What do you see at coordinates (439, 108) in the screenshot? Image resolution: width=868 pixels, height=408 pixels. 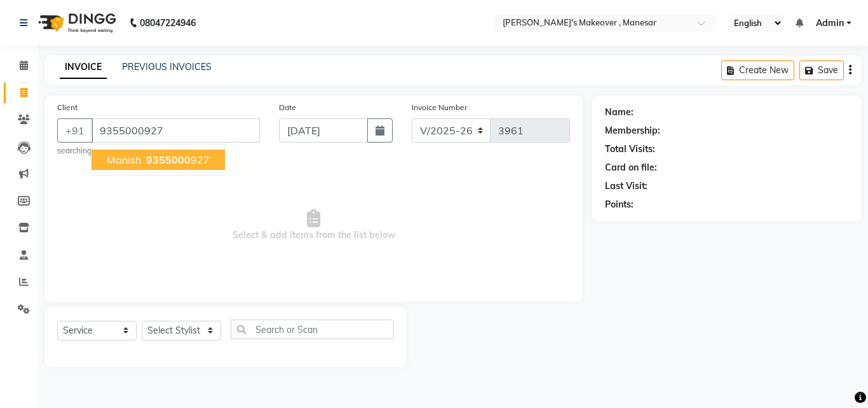 I see `label: Invoice Number` at bounding box center [439, 108].